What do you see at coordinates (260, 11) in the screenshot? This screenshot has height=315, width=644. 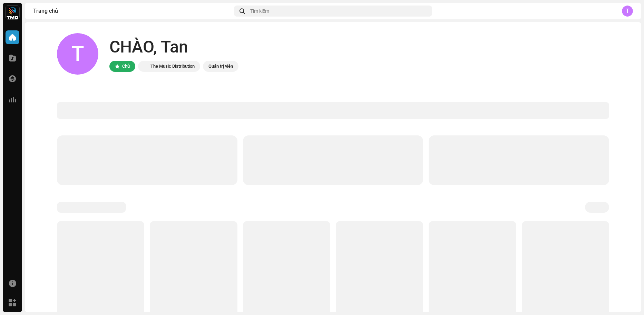 I see `span: Tìm kiếm` at bounding box center [260, 11].